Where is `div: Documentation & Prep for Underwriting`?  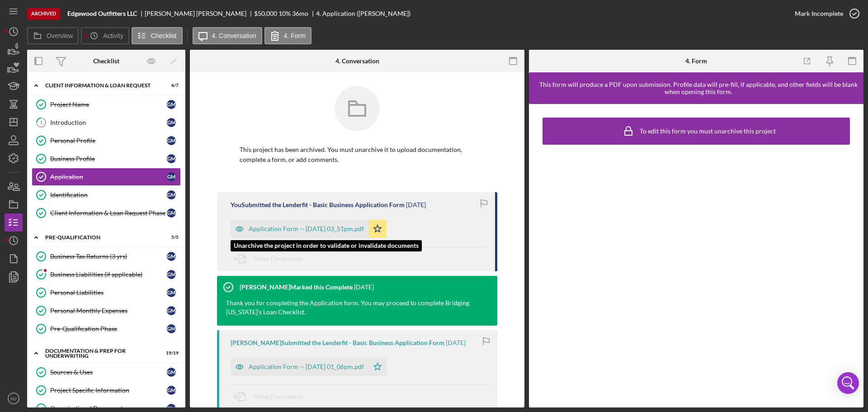 div: Documentation & Prep for Underwriting is located at coordinates (100, 353).